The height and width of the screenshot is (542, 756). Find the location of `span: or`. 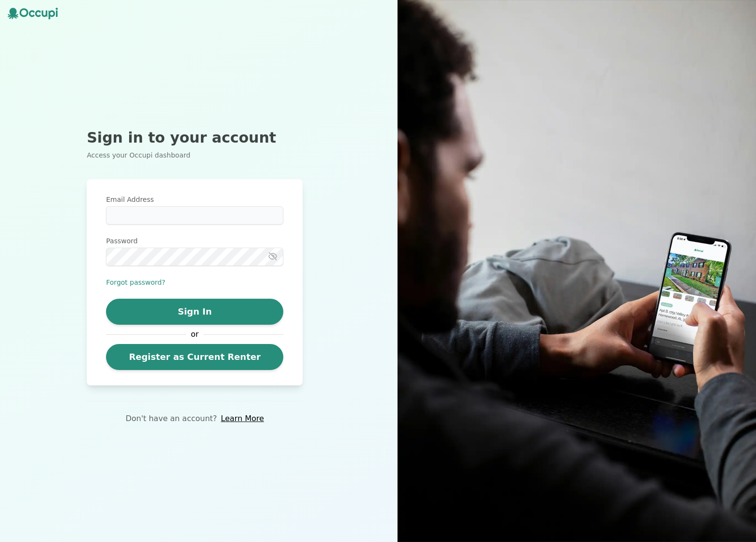

span: or is located at coordinates (195, 335).